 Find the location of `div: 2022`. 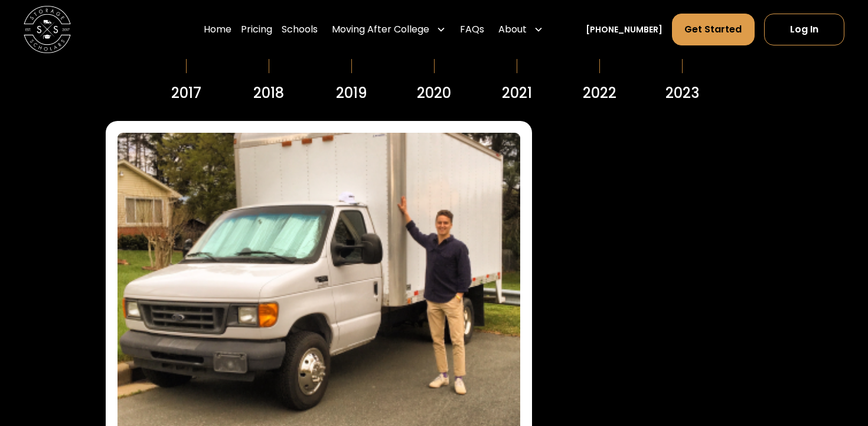

div: 2022 is located at coordinates (599, 93).